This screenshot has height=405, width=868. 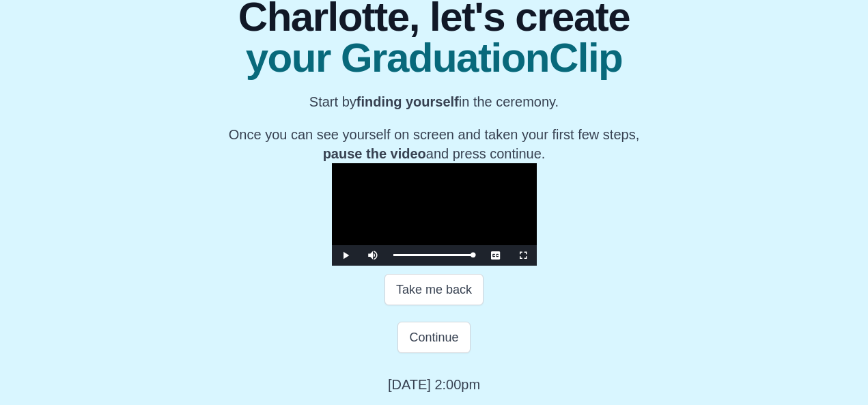 I want to click on p: Start by in the ceremony., so click(x=434, y=102).